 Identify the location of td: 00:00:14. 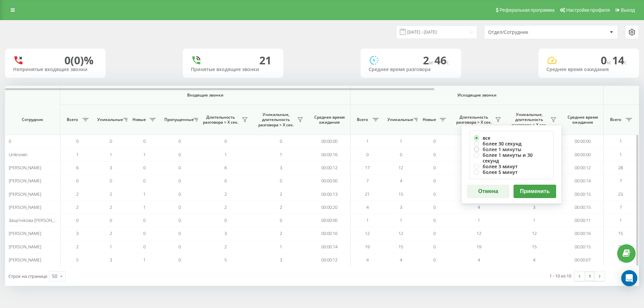
(582, 181).